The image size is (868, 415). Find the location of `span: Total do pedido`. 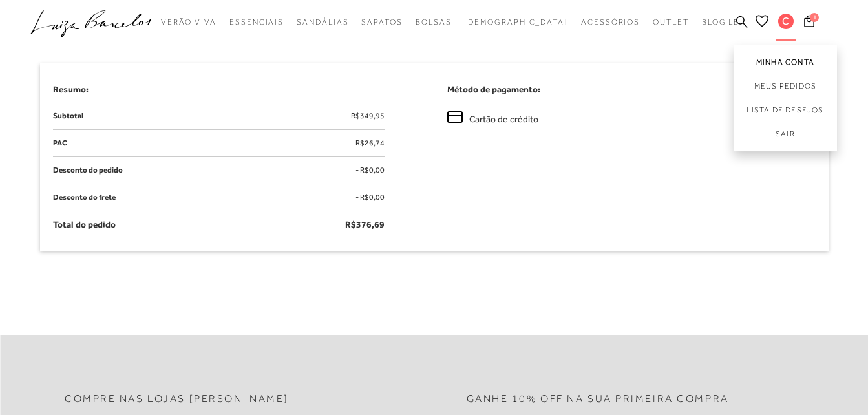

span: Total do pedido is located at coordinates (84, 225).